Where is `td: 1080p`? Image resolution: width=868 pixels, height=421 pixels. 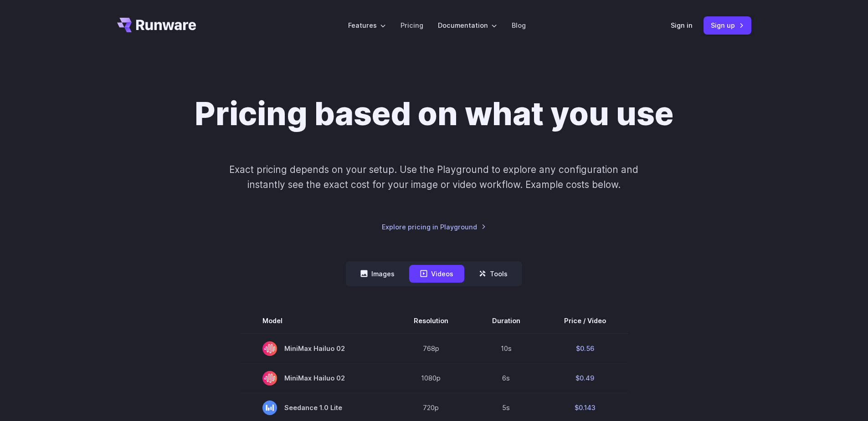
td: 1080p is located at coordinates (431, 378).